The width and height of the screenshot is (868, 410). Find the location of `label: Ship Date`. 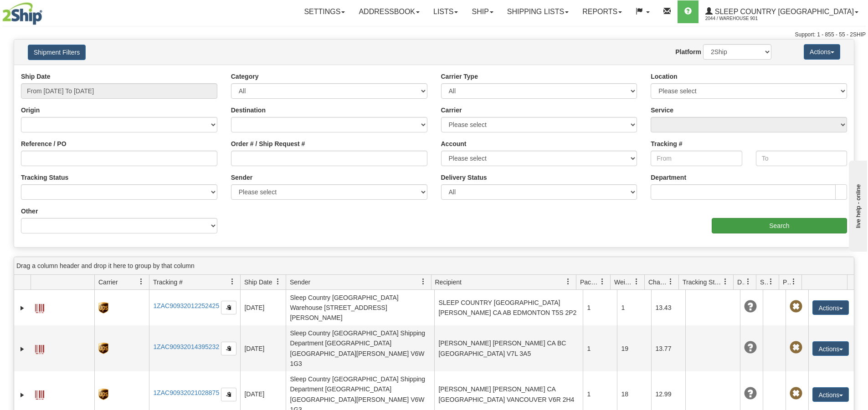

label: Ship Date is located at coordinates (35, 76).